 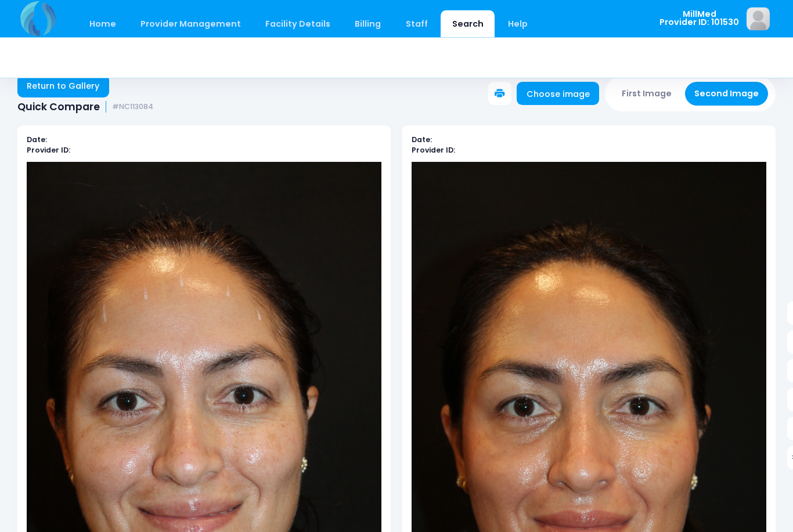 What do you see at coordinates (467, 24) in the screenshot?
I see `a: Search` at bounding box center [467, 24].